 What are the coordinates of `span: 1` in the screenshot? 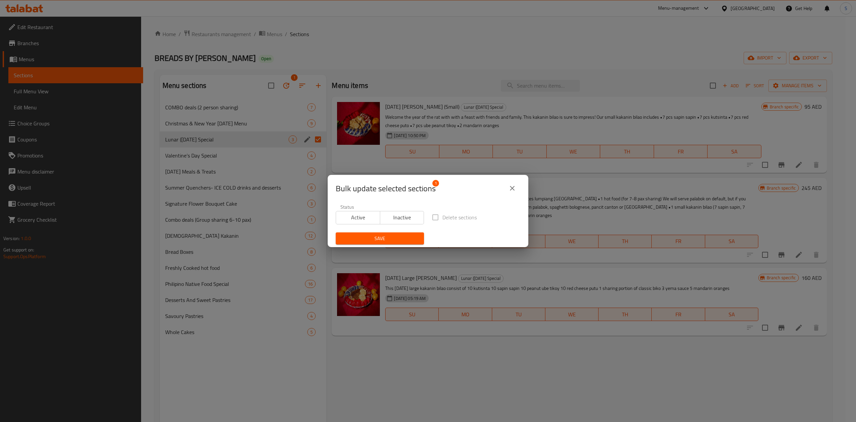 It's located at (436, 183).